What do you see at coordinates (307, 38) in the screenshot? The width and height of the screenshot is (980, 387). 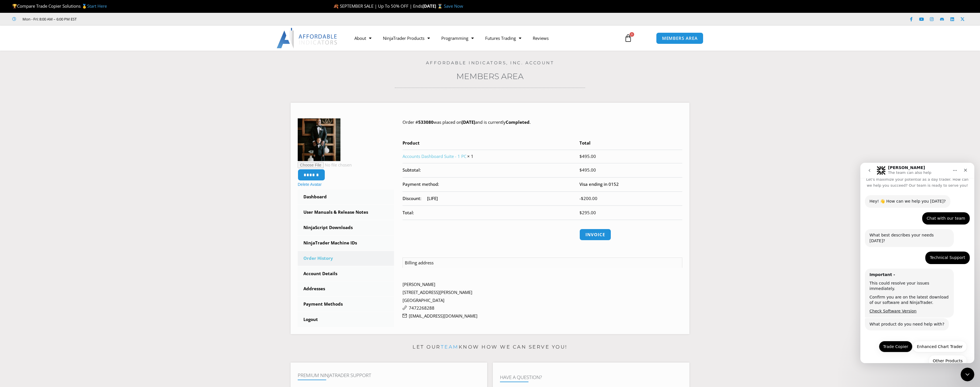 I see `img: LogoAI | Affordable Indicators – NinjaTrader` at bounding box center [307, 38].